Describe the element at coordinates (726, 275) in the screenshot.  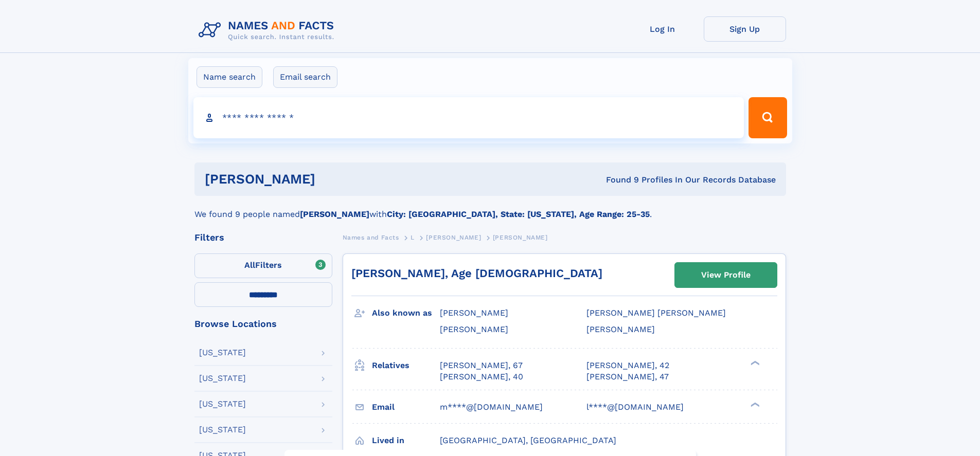
I see `a: View Profile` at that location.